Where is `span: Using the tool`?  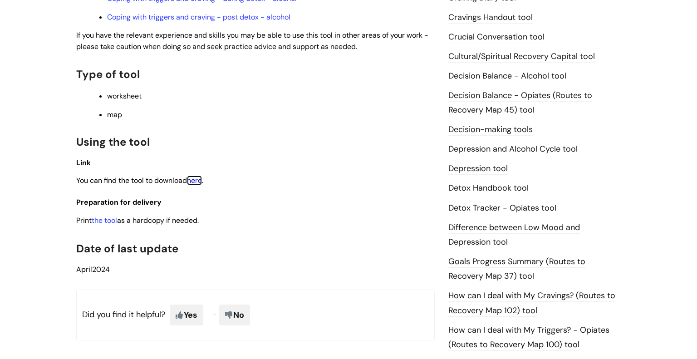 span: Using the tool is located at coordinates (113, 142).